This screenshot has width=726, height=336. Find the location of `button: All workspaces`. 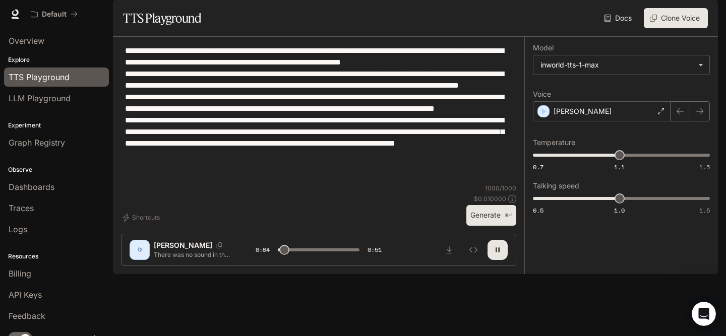

button: All workspaces is located at coordinates (54, 14).